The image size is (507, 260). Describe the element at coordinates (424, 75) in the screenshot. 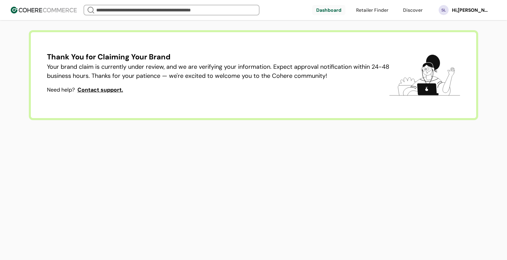

I see `img: Cohere Welcome Illustration` at that location.